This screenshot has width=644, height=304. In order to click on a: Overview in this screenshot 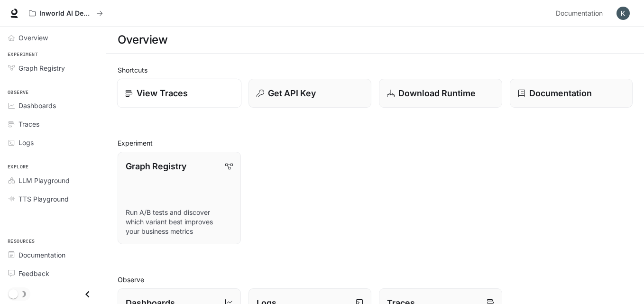, I will do `click(53, 37)`.